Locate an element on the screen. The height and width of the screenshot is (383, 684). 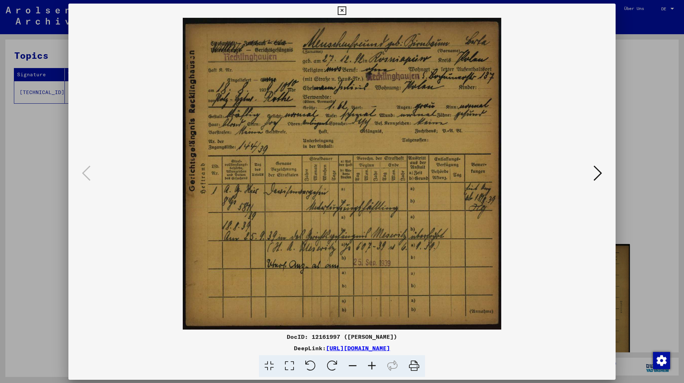
div: Zustimmung ändern is located at coordinates (661, 360).